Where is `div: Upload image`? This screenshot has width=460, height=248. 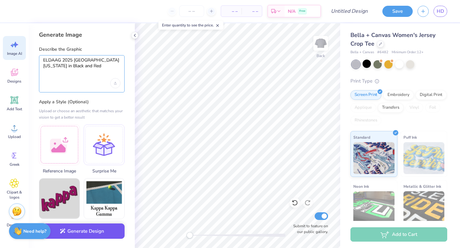
div: Upload image is located at coordinates (115, 83).